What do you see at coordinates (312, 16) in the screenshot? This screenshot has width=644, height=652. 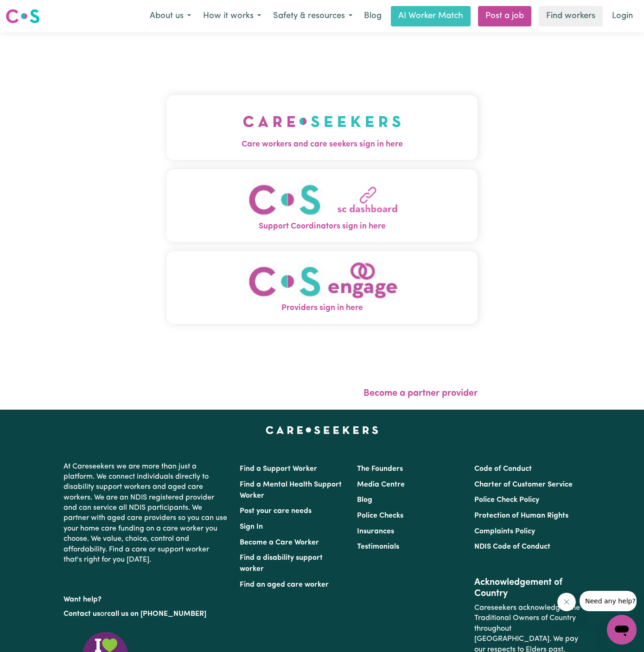 I see `button: Safety & resources` at bounding box center [312, 16].